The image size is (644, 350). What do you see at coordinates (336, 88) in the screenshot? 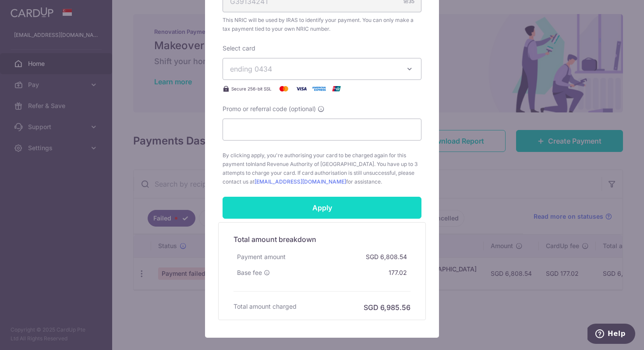
I see `img: UnionPay` at bounding box center [336, 88].